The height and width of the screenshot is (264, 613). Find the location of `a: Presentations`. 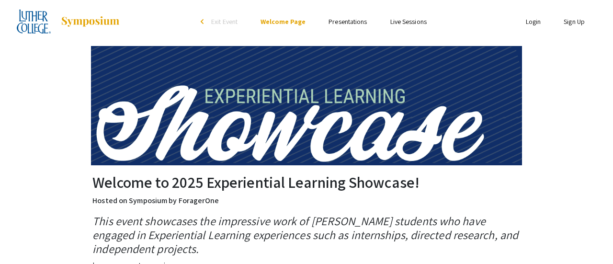

a: Presentations is located at coordinates (347, 22).